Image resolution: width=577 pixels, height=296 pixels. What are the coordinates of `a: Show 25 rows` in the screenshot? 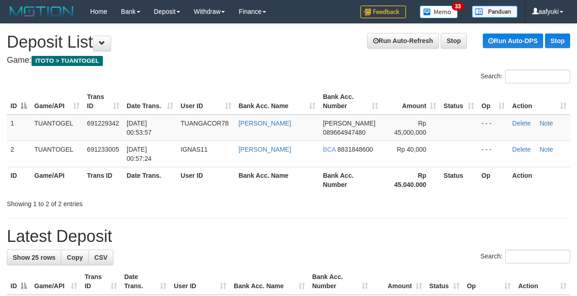 It's located at (34, 257).